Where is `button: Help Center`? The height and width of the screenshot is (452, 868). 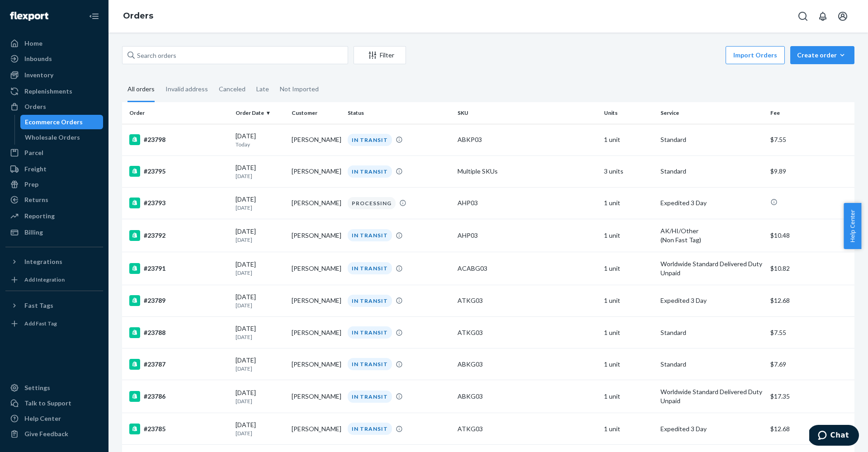 button: Help Center is located at coordinates (852, 226).